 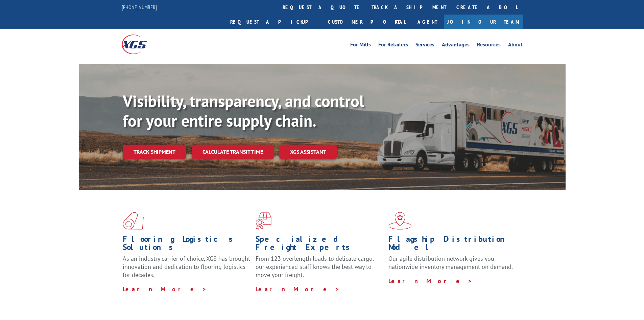 What do you see at coordinates (452, 245) in the screenshot?
I see `h1: Flagship Distribution Model` at bounding box center [452, 245].